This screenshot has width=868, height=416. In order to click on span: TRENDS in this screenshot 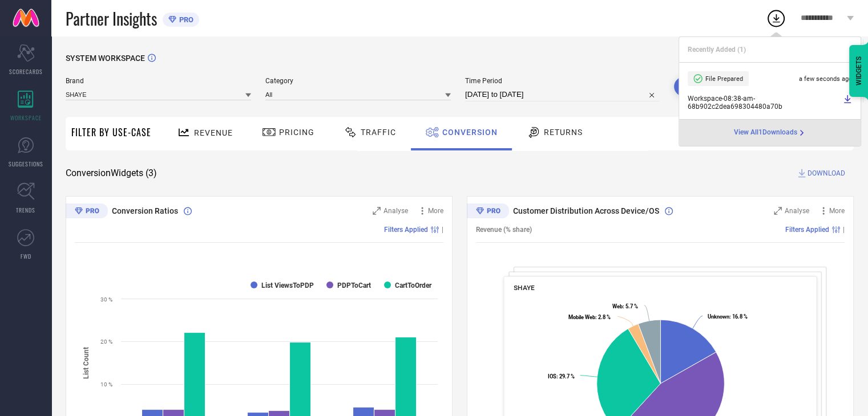, I will do `click(26, 210)`.